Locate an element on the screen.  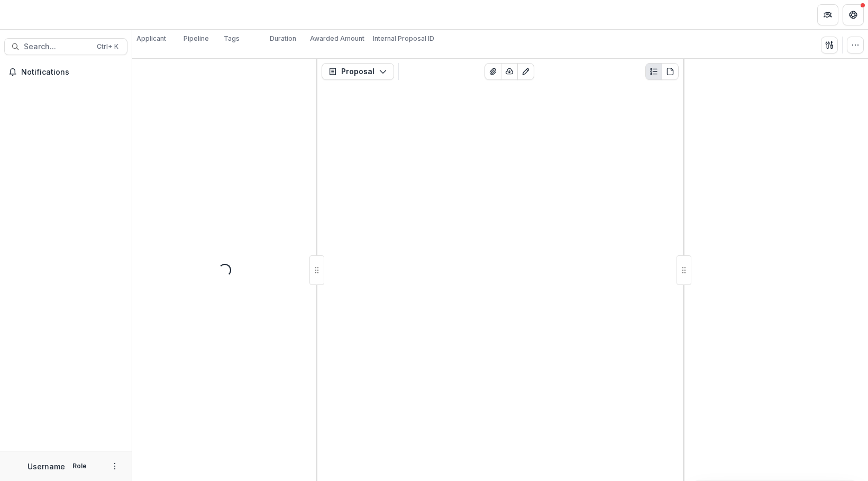
p: Applicant is located at coordinates (151, 39).